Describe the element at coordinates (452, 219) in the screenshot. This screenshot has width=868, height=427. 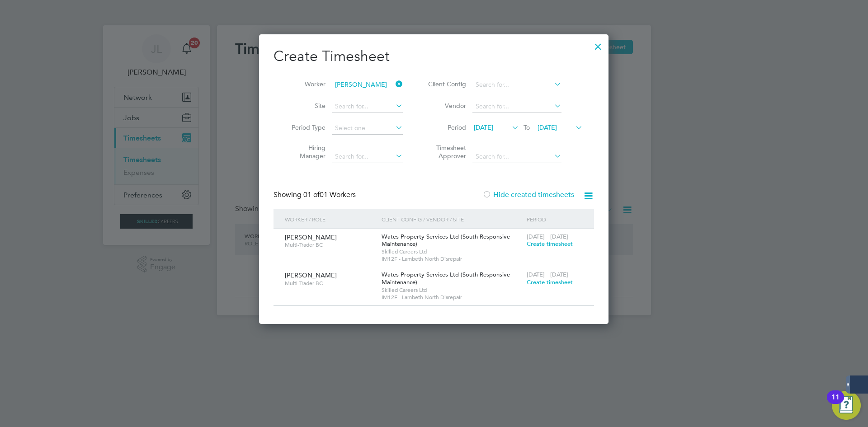
I see `div: Client Config / Vendor / Site` at that location.